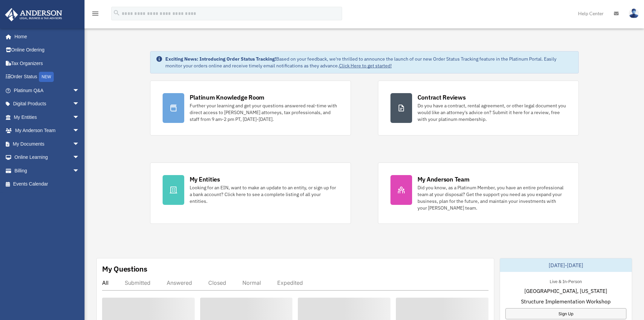  What do you see at coordinates (47, 184) in the screenshot?
I see `a: Events Calendar` at bounding box center [47, 184].